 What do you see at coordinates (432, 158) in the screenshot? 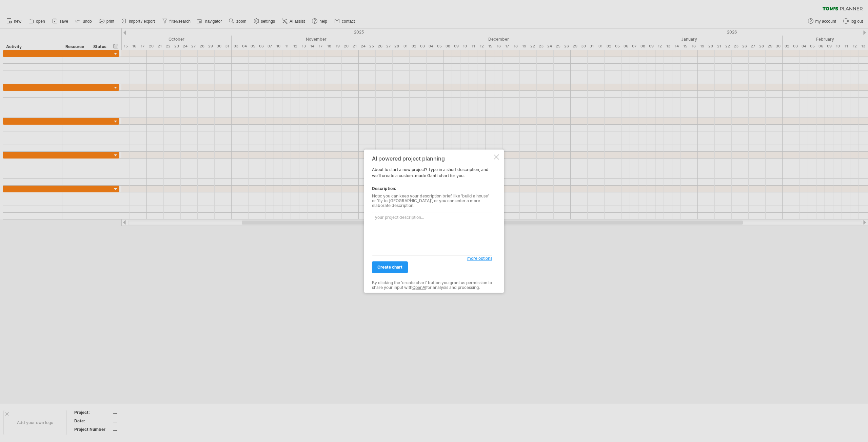
I see `div: AI powered project planning` at bounding box center [432, 158].